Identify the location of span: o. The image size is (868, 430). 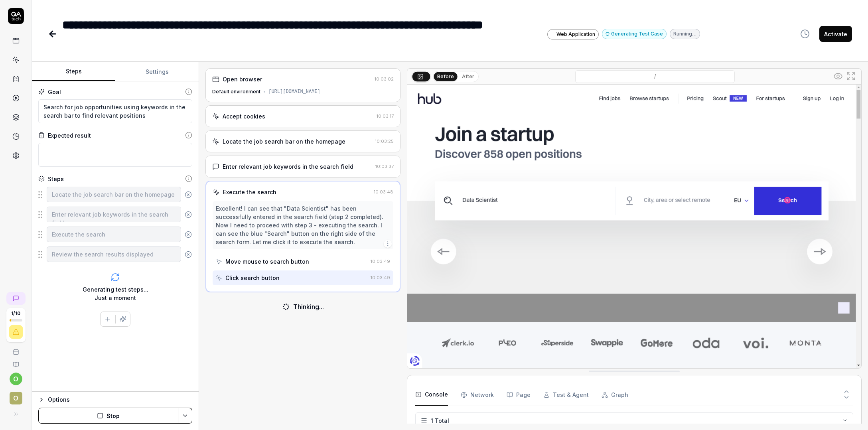
(16, 379).